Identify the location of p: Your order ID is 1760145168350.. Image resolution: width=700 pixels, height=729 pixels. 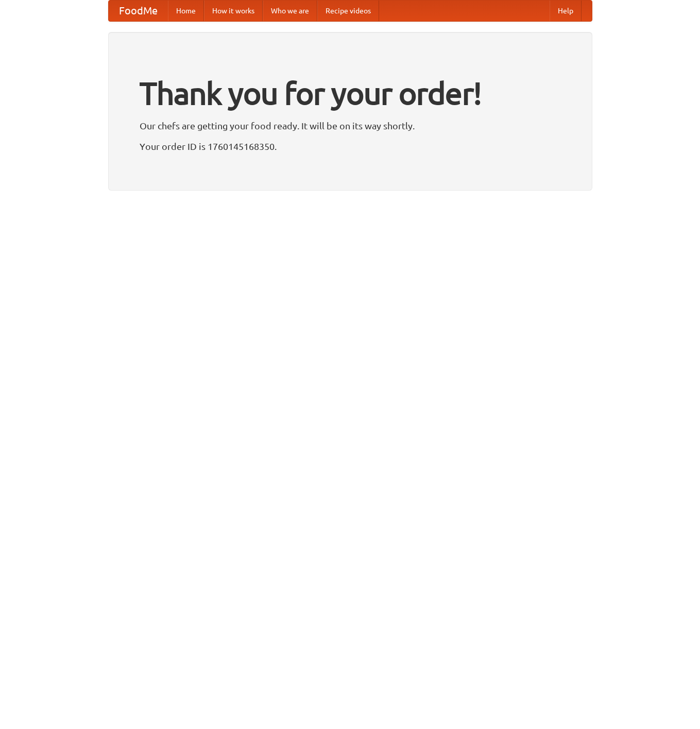
(350, 146).